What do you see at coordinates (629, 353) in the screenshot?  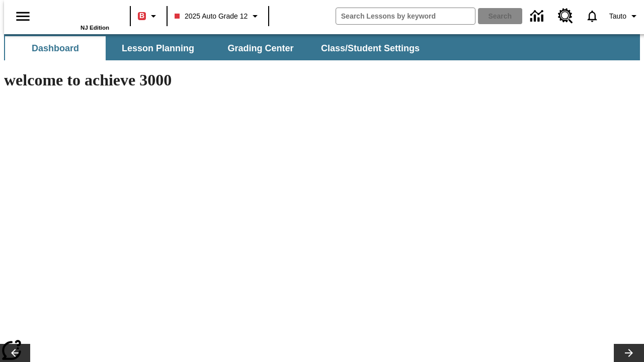 I see `button: Lesson carousel, Next` at bounding box center [629, 353].